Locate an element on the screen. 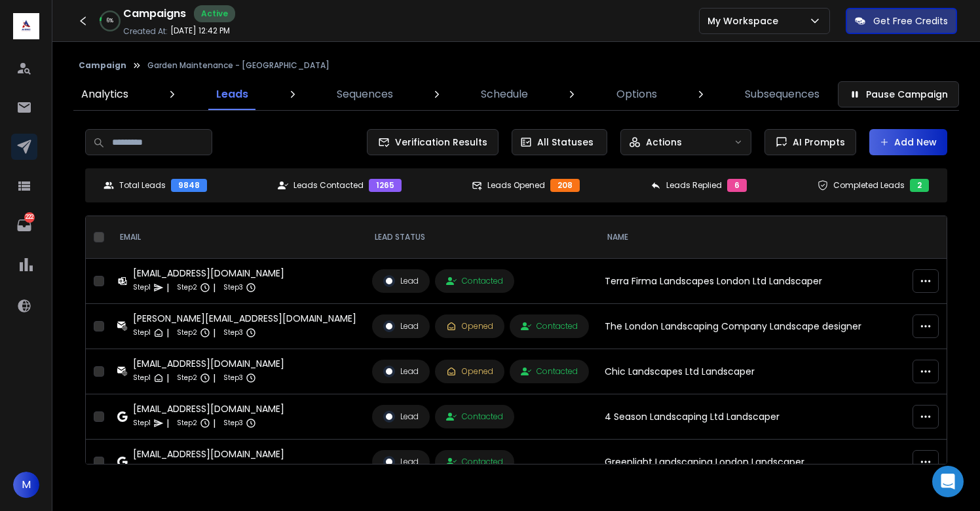  p: Completed Leads is located at coordinates (869, 185).